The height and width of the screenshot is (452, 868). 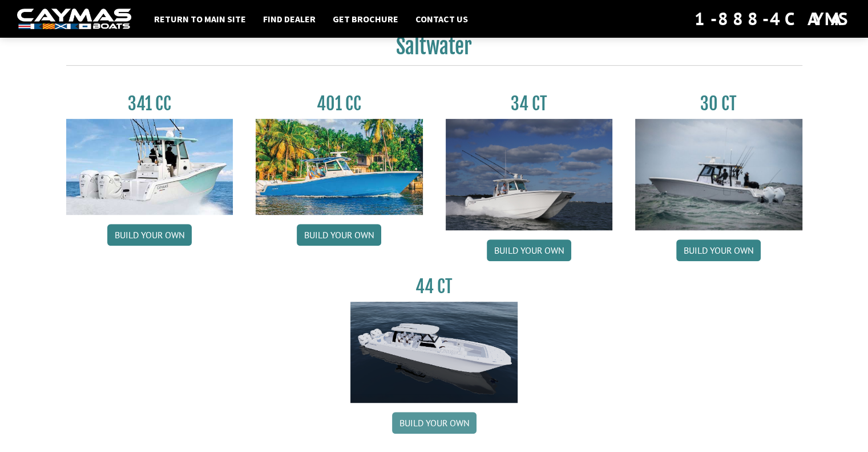 I want to click on img: 44ct_background.png, so click(x=434, y=352).